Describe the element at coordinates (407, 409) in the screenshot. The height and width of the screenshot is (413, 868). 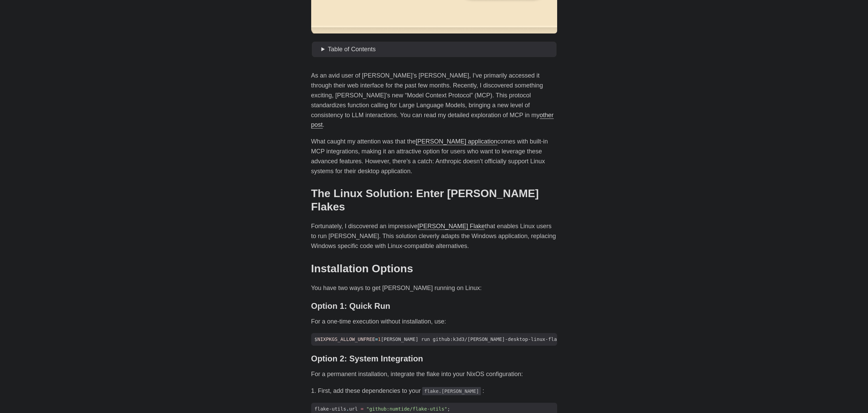
I see `span: "github:numtide/flake-utils"` at that location.